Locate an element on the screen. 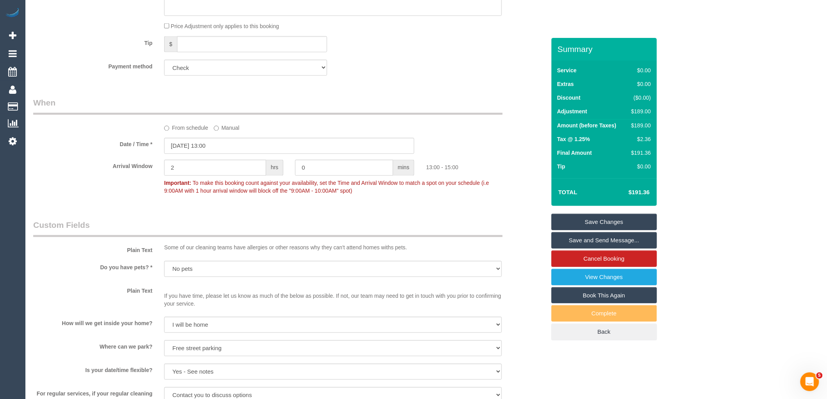  span: 5 is located at coordinates (819, 375).